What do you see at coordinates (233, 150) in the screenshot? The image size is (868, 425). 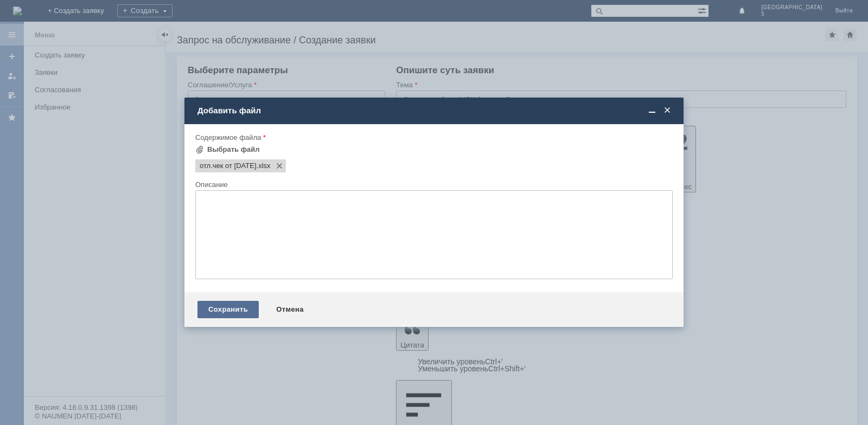 I see `div: Выбрать файл` at bounding box center [233, 150].